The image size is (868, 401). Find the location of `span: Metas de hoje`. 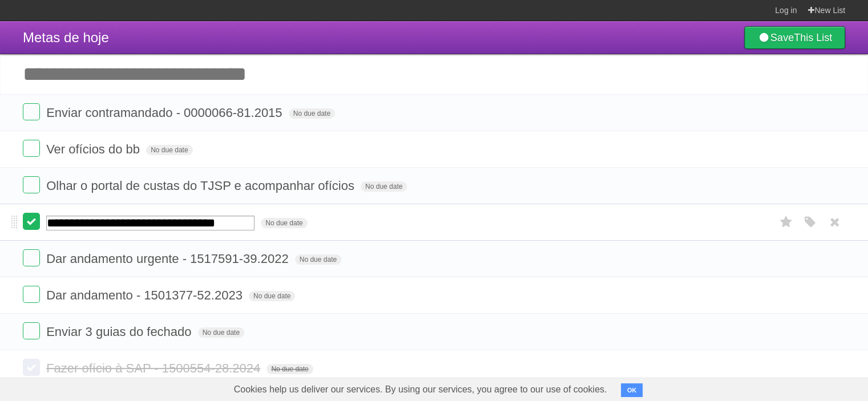

span: Metas de hoje is located at coordinates (65, 37).